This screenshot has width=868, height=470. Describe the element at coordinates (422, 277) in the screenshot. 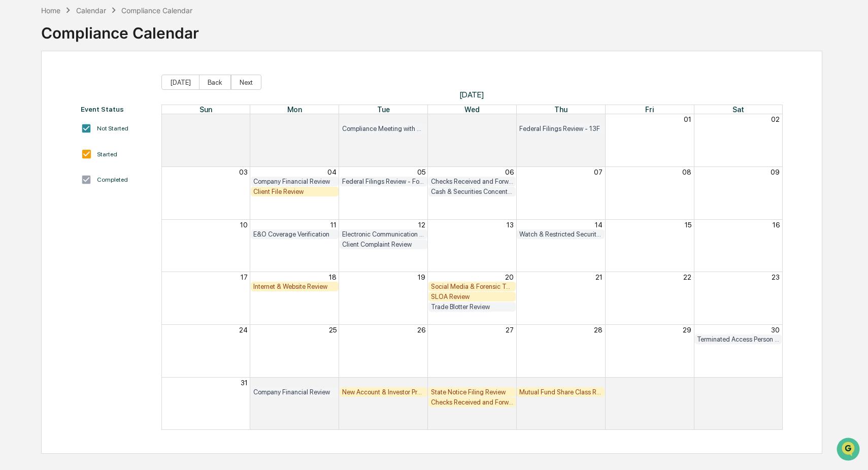

I see `button: 19` at that location.